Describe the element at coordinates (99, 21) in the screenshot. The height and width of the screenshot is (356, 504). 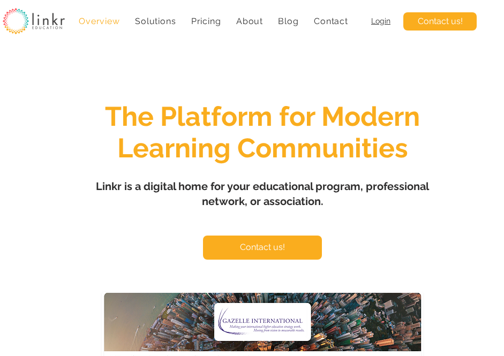
I see `a: Overview` at that location.